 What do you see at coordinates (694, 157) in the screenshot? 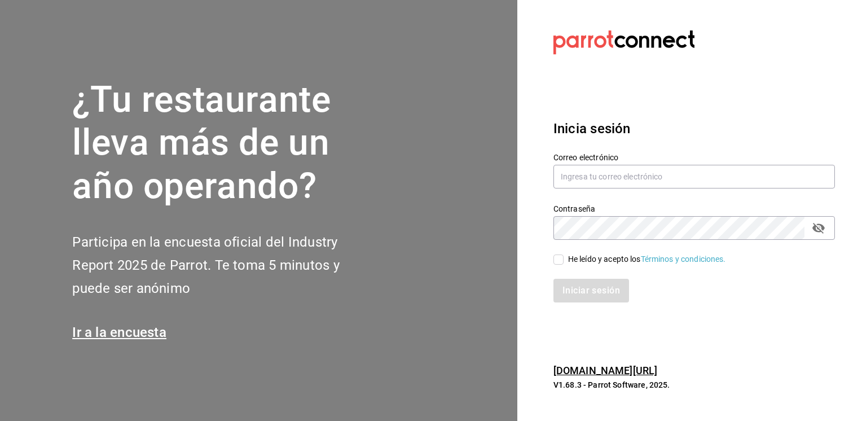
I see `label: Correo electrónico` at bounding box center [694, 157].